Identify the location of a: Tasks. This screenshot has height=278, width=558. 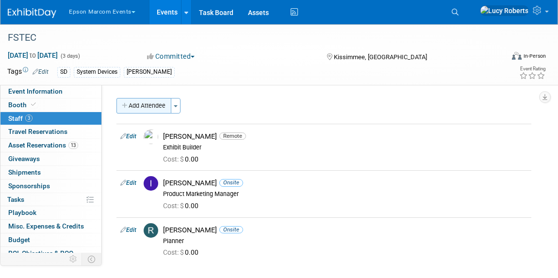
(51, 199).